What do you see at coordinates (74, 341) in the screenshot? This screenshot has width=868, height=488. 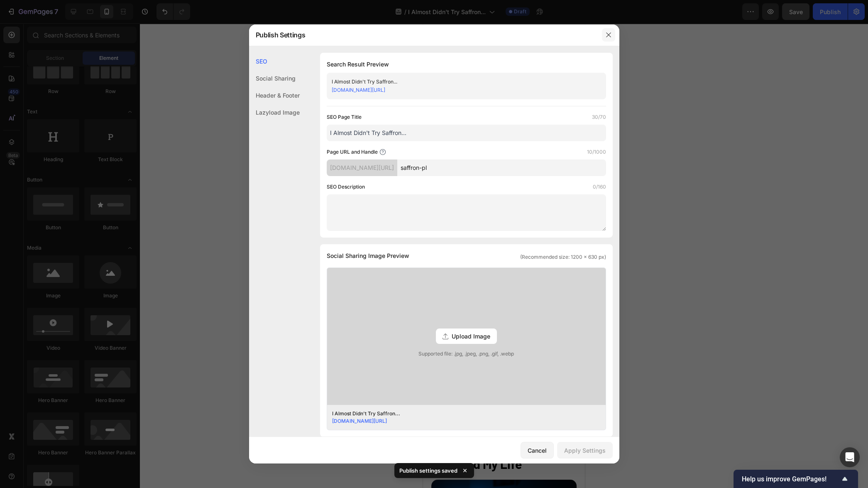 I see `span: I felt this exact same way for two whole years. Then I found something that changed everything.` at bounding box center [74, 341].